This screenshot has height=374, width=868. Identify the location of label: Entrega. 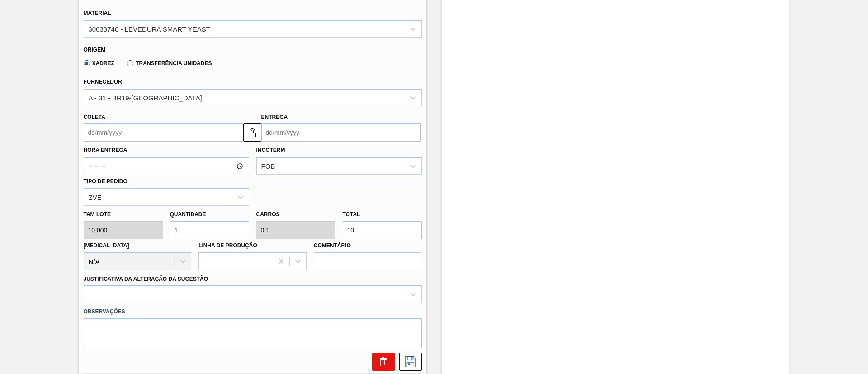
(275, 117).